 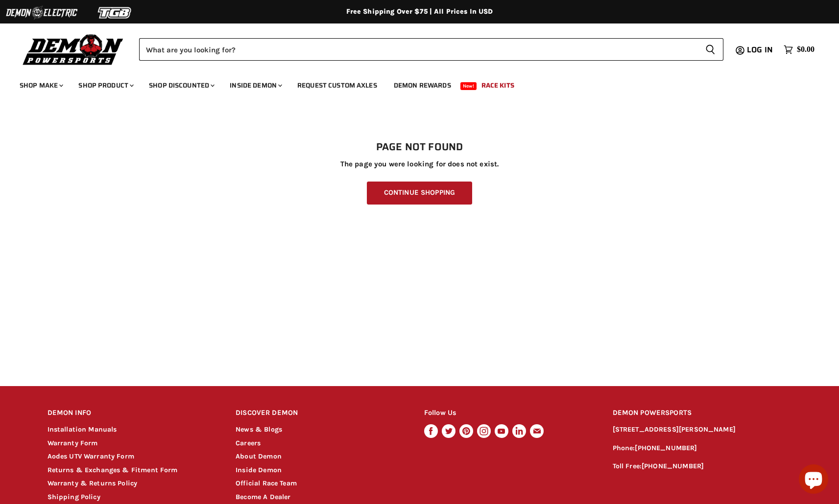 What do you see at coordinates (420, 164) in the screenshot?
I see `p: The page you were looking for does not exist.` at bounding box center [420, 164].